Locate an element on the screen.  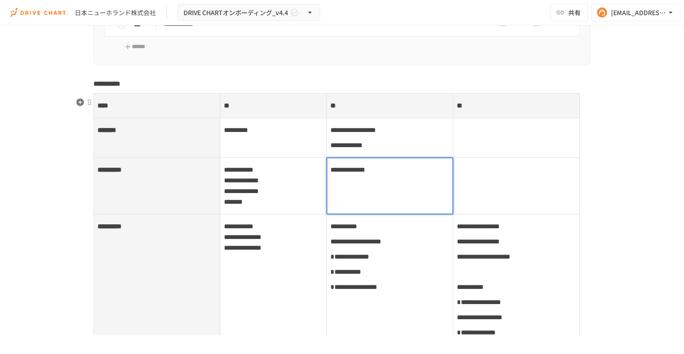
span: DRIVE CHARTオンボーディング_v4.4 is located at coordinates (236, 12).